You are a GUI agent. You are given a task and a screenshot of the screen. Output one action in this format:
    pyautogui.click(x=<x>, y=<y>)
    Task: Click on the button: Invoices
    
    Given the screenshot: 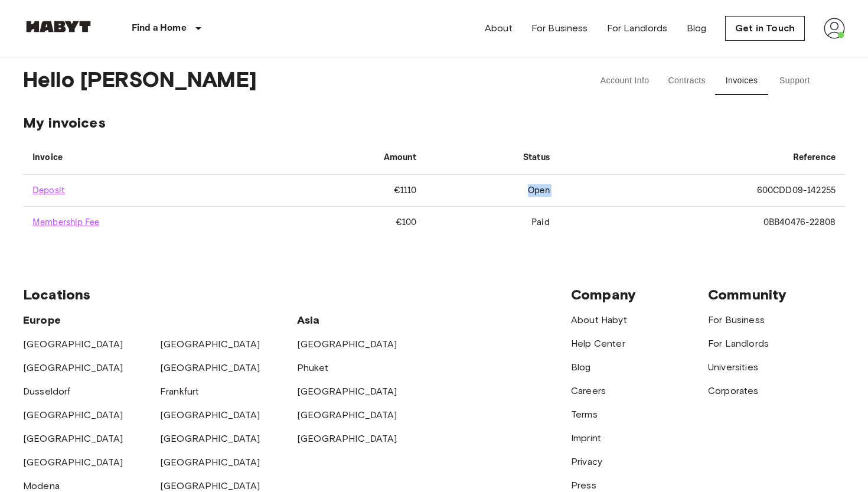 What is the action you would take?
    pyautogui.click(x=742, y=81)
    